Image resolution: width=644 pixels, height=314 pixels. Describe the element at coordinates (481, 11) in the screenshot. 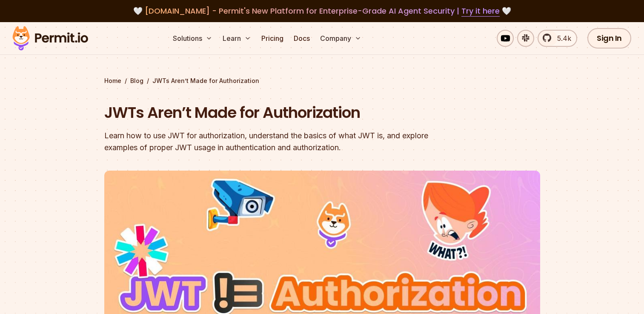

I see `a: Try it here` at that location.